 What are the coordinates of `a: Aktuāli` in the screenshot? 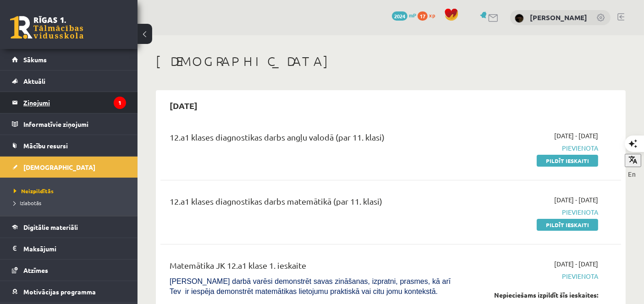 It's located at (69, 81).